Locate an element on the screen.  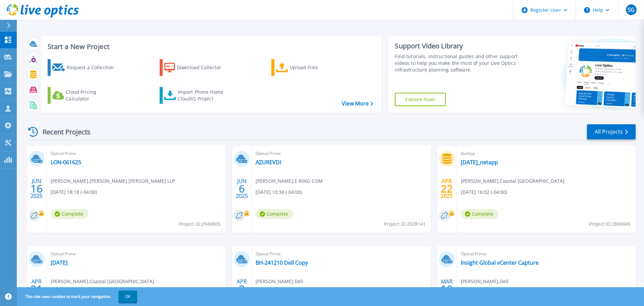
a: All Projects is located at coordinates (611, 131).